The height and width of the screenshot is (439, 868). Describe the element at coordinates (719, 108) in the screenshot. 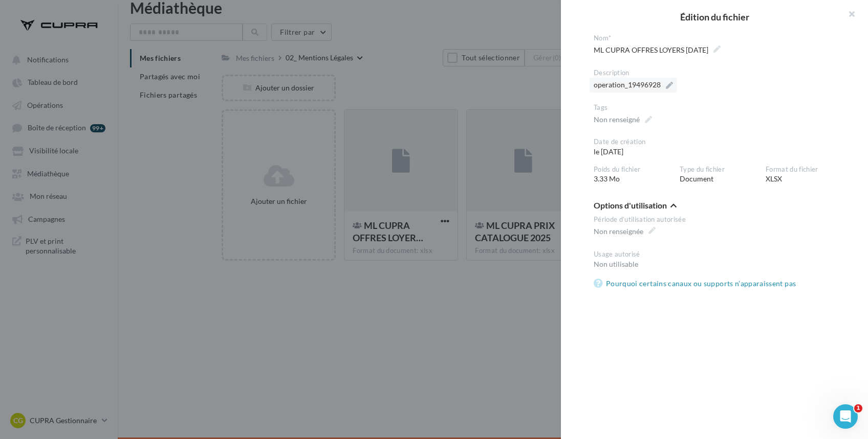

I see `div: Tags` at that location.